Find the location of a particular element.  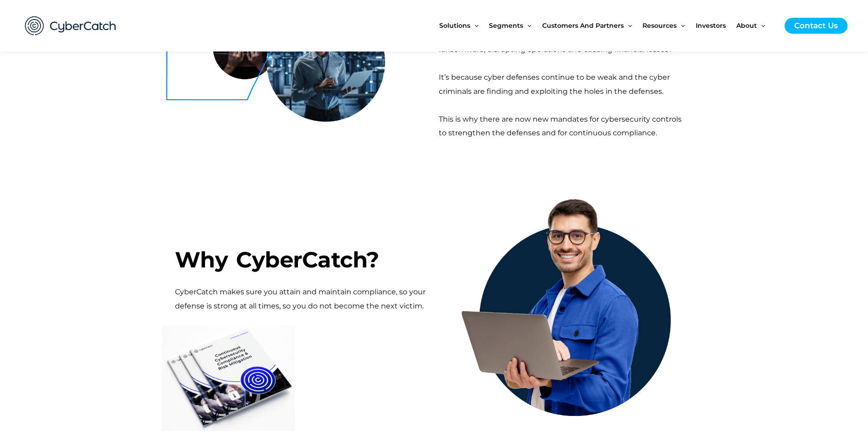

nav: Site Navigation: New Main Menu is located at coordinates (607, 25).